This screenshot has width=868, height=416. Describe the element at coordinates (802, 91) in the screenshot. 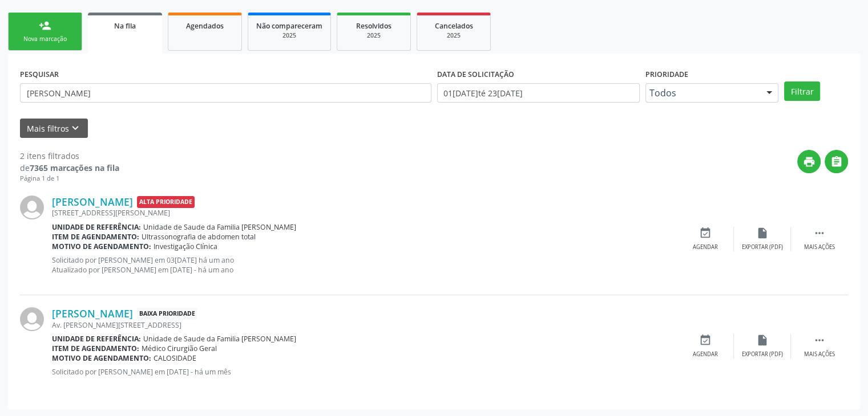

I see `button: Filtrar` at that location.